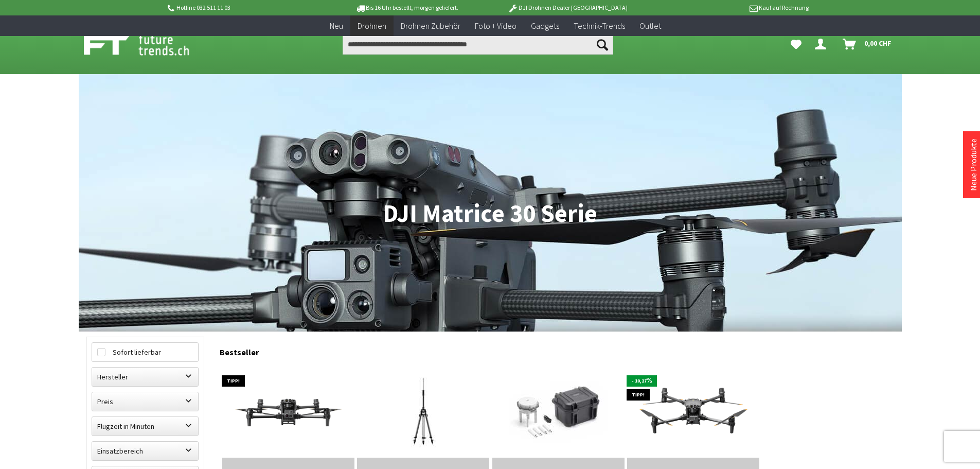 This screenshot has width=980, height=469. I want to click on img: Matrice 30 (M30), so click(693, 410).